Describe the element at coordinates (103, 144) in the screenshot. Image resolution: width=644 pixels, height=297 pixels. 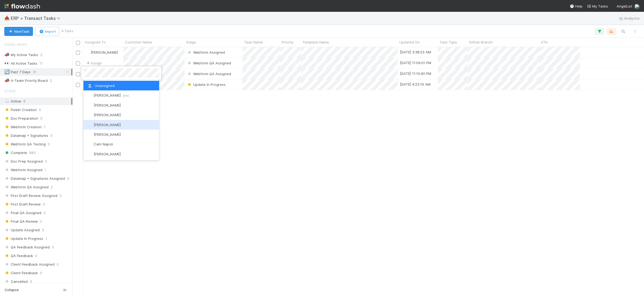
I see `span: Cam Napoli` at that location.